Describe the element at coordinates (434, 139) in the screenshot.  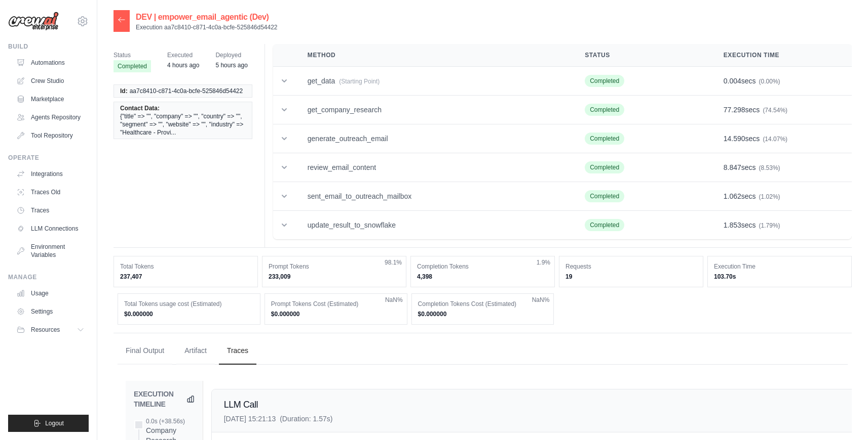
I see `td: generate_outreach_email` at that location.